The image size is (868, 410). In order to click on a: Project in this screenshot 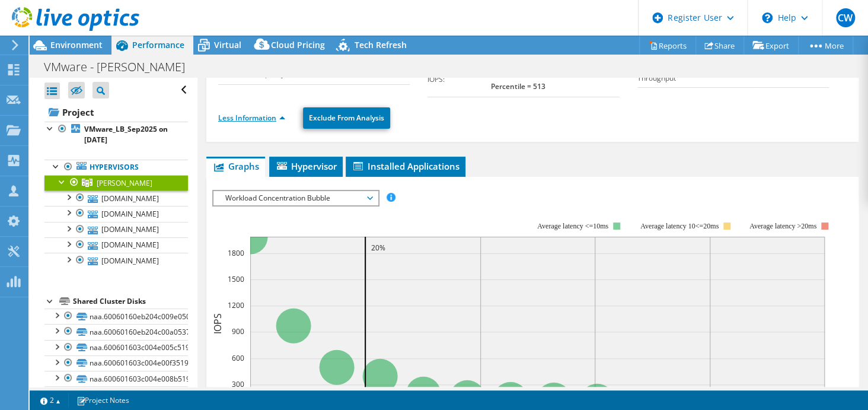, I will do `click(116, 112)`.